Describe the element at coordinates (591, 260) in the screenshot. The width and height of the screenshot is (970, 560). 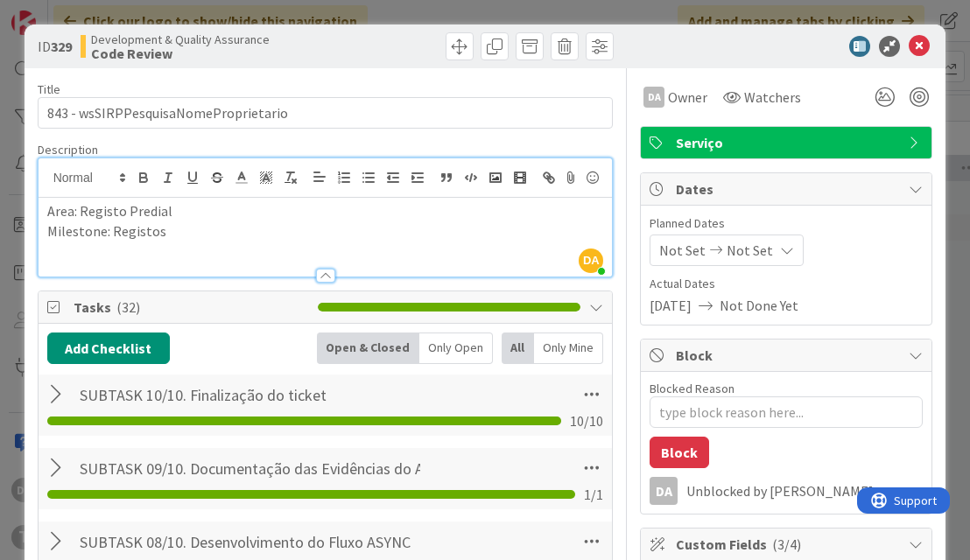
I see `span: DA` at that location.